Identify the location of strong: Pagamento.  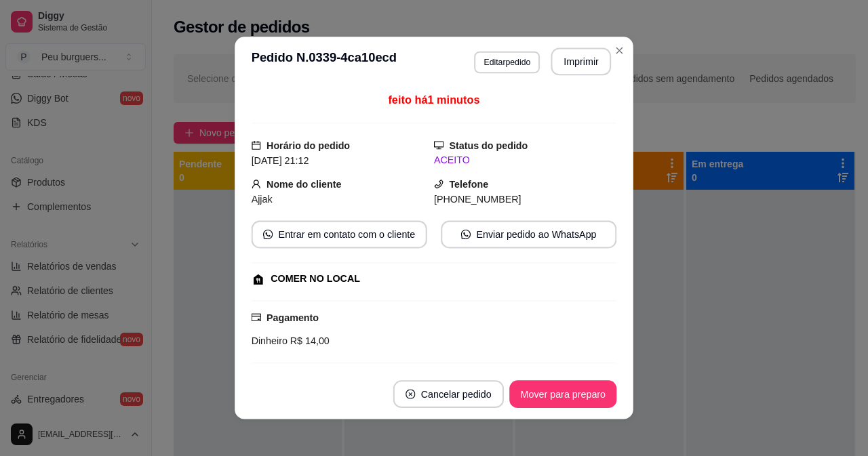
(292, 317).